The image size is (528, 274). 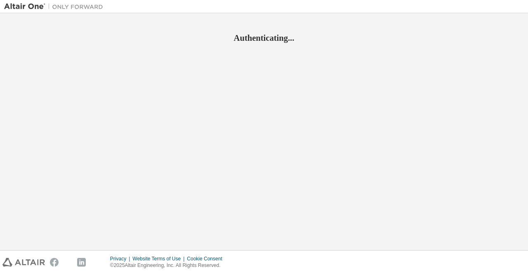 I want to click on div: Privacy, so click(x=121, y=259).